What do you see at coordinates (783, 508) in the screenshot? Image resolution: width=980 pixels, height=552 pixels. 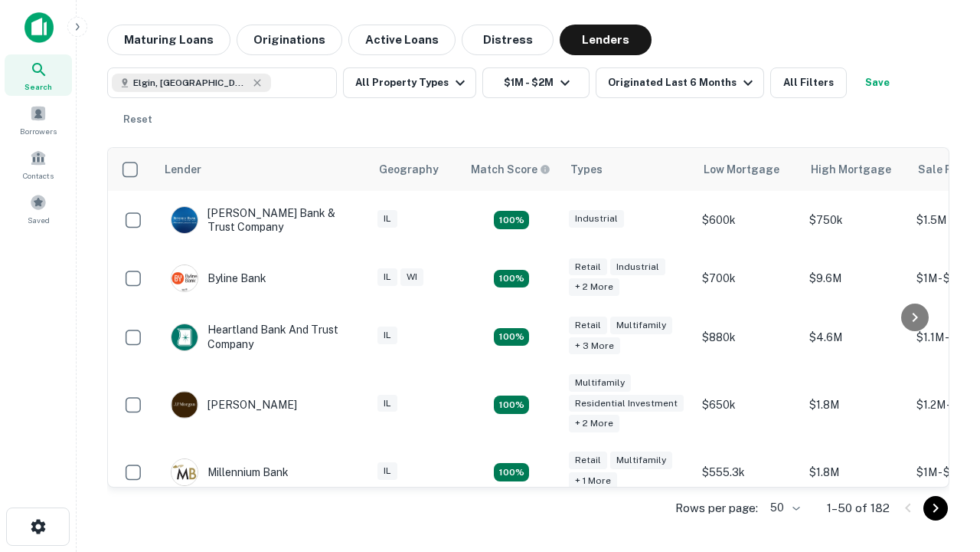 I see `div: 50` at bounding box center [783, 508].